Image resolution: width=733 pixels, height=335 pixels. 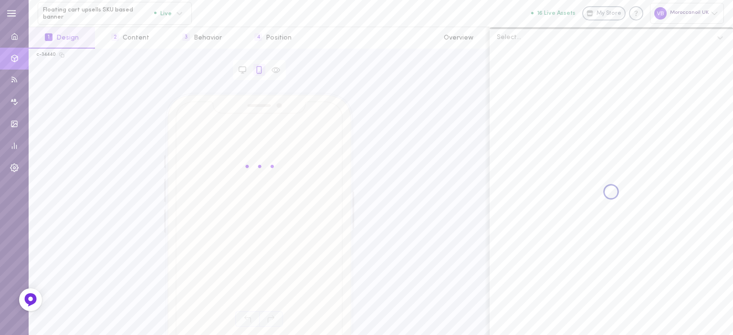 What do you see at coordinates (686, 13) in the screenshot?
I see `div: Moroccanoil UK` at bounding box center [686, 13].